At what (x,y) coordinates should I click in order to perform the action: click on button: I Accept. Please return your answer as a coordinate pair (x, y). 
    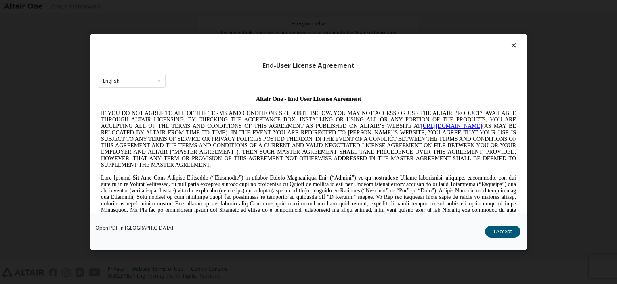
    Looking at the image, I should click on (503, 232).